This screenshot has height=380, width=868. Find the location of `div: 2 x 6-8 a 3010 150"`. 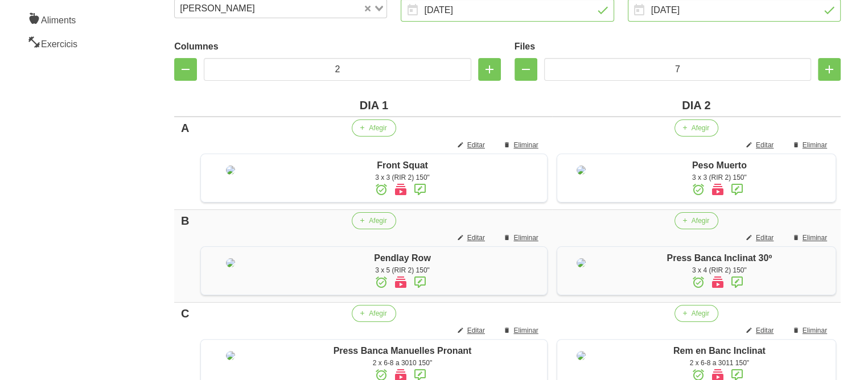

div: 2 x 6-8 a 3010 150" is located at coordinates (401, 363).